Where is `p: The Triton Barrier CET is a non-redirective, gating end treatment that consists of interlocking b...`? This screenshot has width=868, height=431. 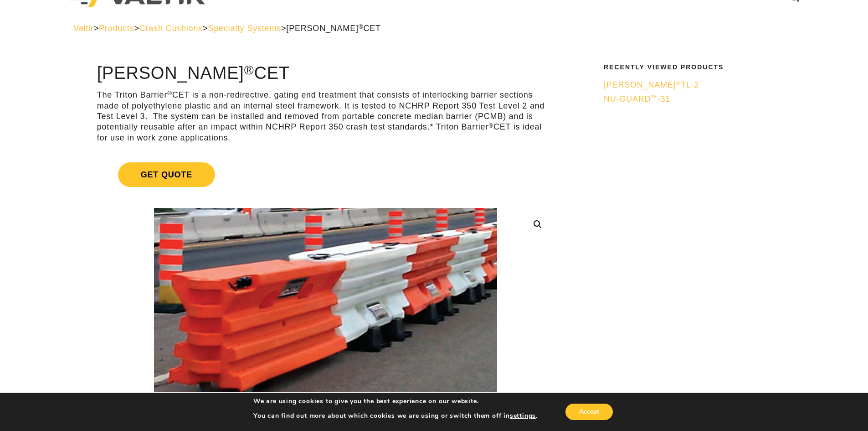 p: The Triton Barrier CET is a non-redirective, gating end treatment that consists of interlocking b... is located at coordinates (326, 116).